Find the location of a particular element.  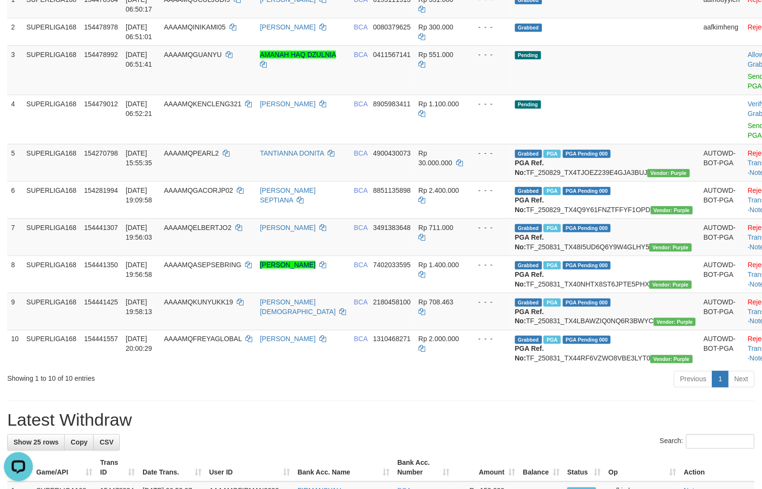

th: Status: activate to sort column ascending is located at coordinates (584, 468).